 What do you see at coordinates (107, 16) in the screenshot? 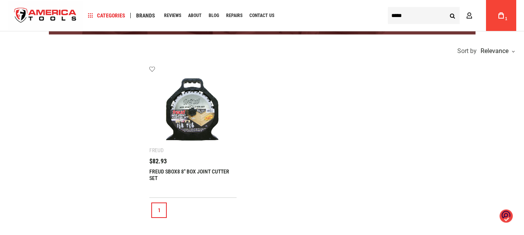
I see `span: Categories` at bounding box center [107, 16].